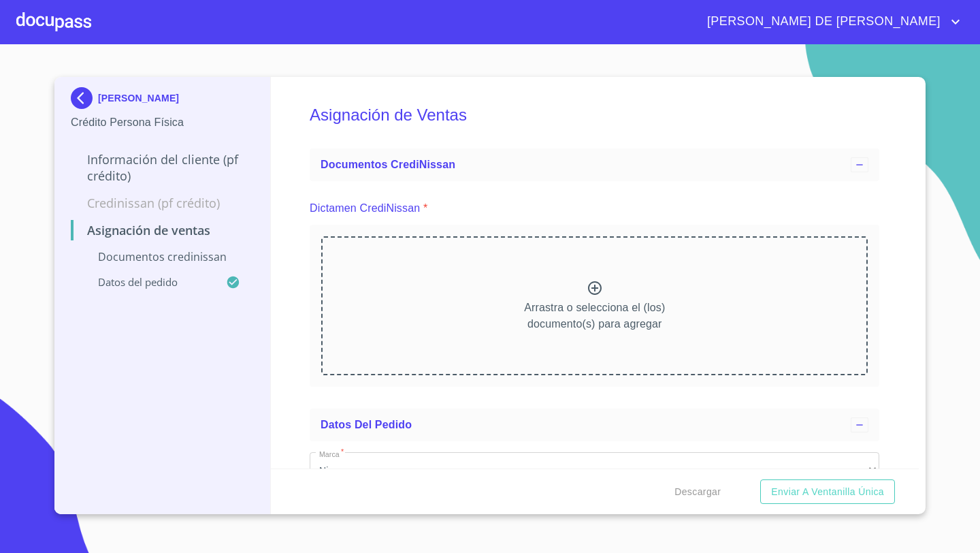  What do you see at coordinates (84, 98) in the screenshot?
I see `img: Docupass spot blue` at bounding box center [84, 98].